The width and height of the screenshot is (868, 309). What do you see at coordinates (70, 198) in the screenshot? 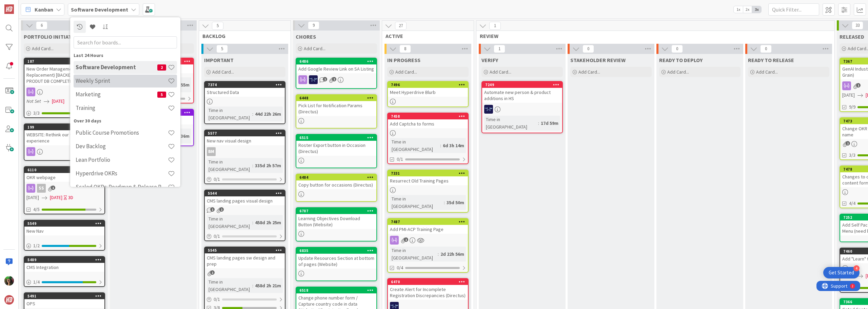
I see `div: 3D` at bounding box center [70, 198].